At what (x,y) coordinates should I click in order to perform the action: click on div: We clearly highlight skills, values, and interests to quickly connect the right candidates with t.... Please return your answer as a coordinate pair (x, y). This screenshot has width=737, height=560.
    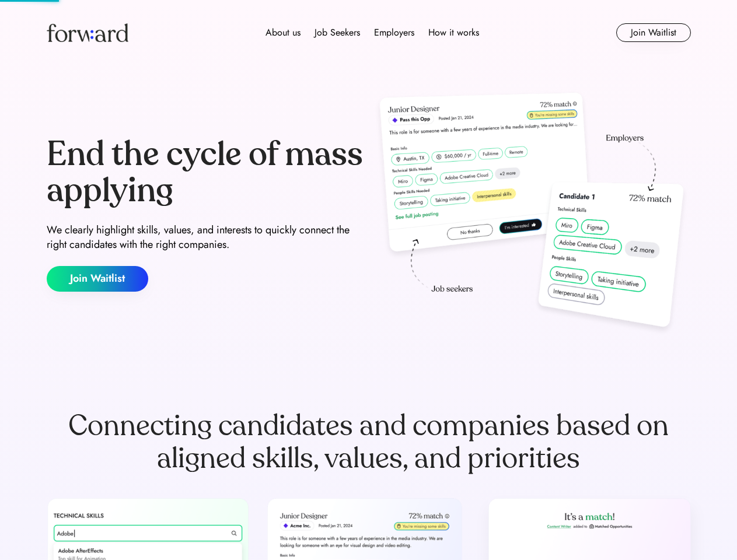
    Looking at the image, I should click on (205, 238).